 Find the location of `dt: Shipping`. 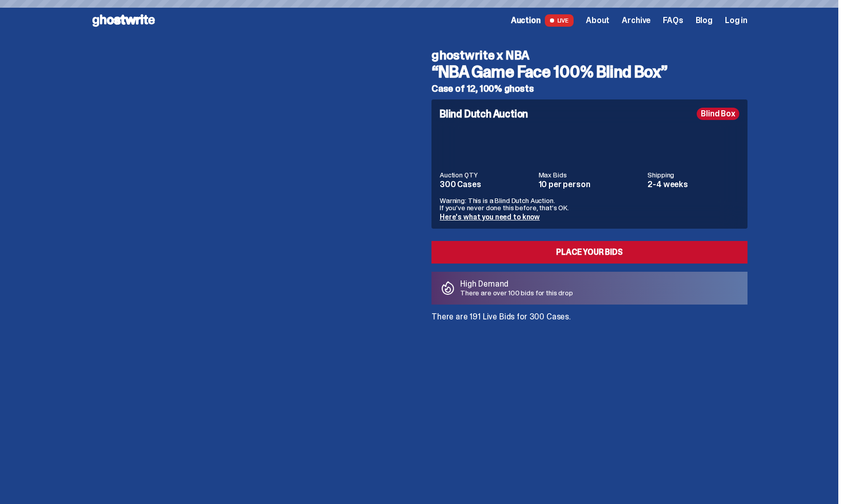

dt: Shipping is located at coordinates (693, 175).